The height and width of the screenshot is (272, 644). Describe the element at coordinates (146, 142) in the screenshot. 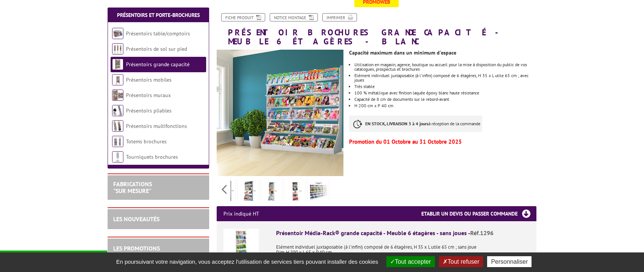

I see `a: Totems brochures` at that location.